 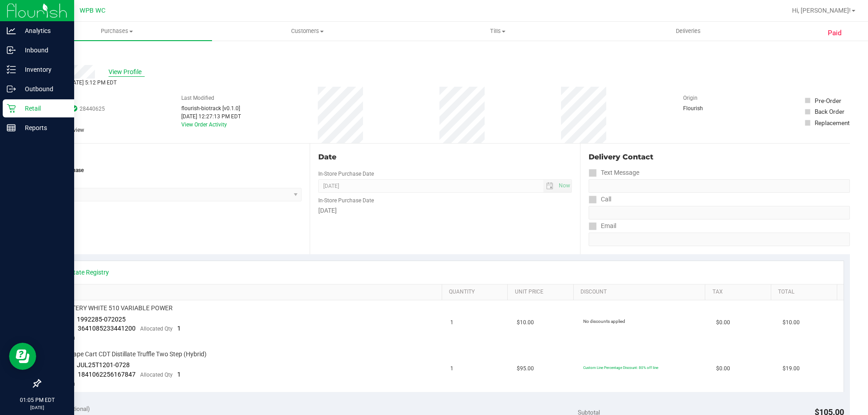 What do you see at coordinates (43, 30) in the screenshot?
I see `p: Analytics` at bounding box center [43, 30].